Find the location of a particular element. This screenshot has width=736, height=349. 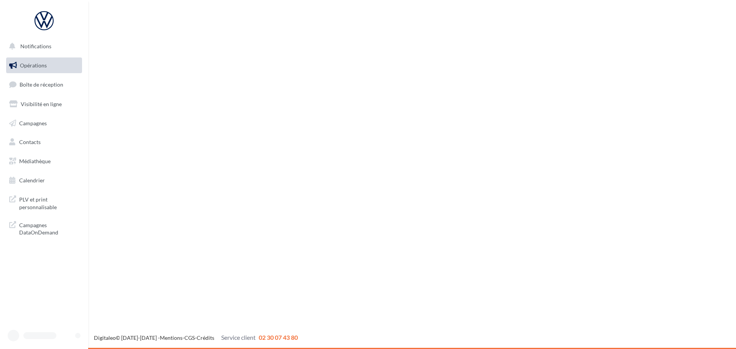

a: Calendrier is located at coordinates (44, 180).